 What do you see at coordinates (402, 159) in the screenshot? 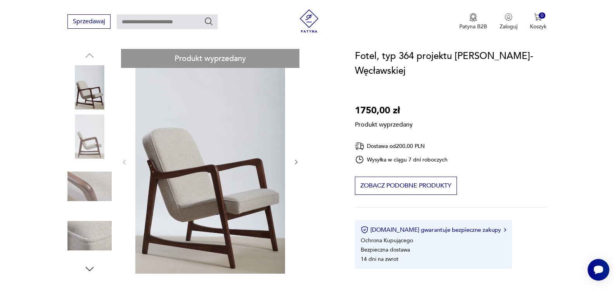
I see `div: Wysyłka w ciągu 7 dni roboczych` at bounding box center [402, 159].